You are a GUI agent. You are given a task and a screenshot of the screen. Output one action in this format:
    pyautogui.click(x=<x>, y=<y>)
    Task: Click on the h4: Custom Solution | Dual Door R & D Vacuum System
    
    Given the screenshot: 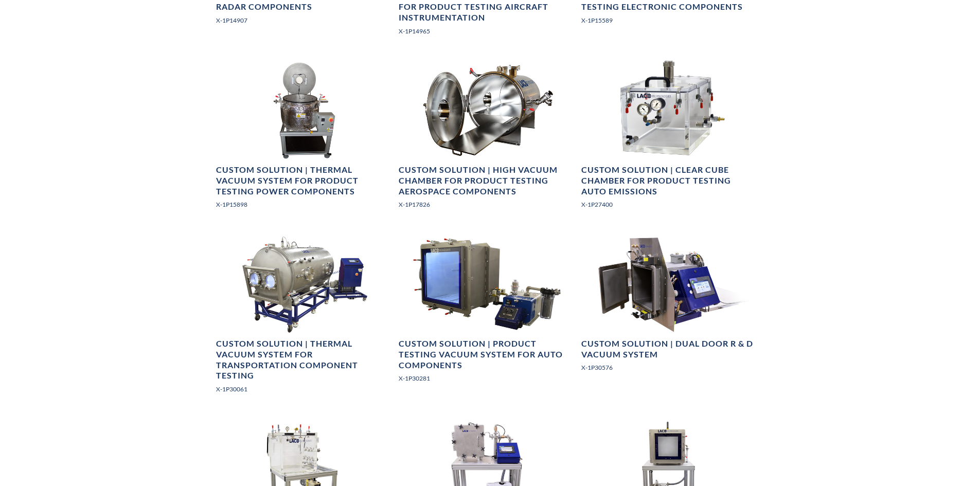 What is the action you would take?
    pyautogui.click(x=669, y=350)
    